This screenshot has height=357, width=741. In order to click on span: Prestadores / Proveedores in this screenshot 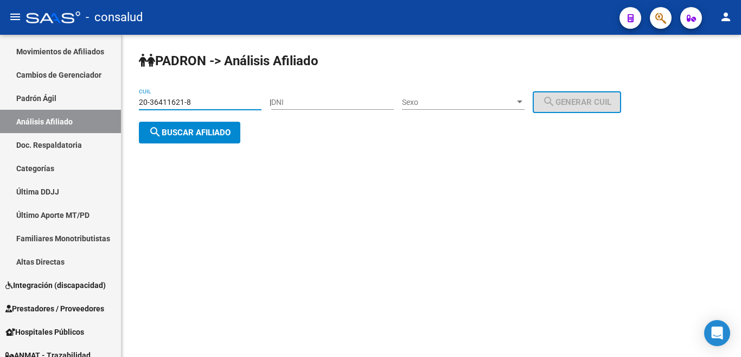, I will do `click(55, 308)`.